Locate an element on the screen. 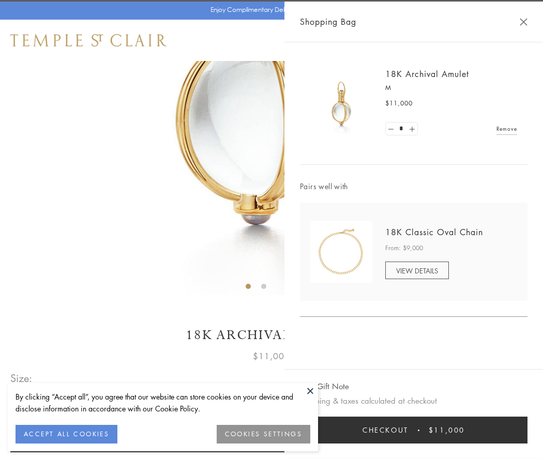 This screenshot has height=459, width=543. button: ACCEPT ALL COOKIES is located at coordinates (66, 435).